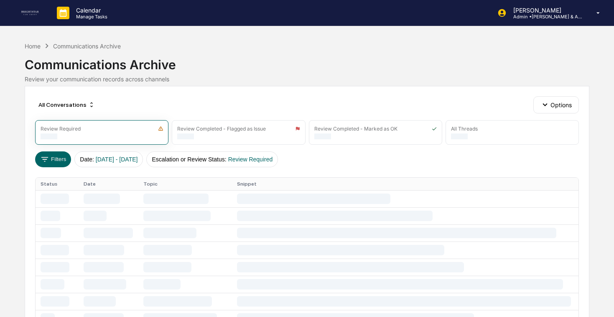  I want to click on div: Review Completed - Flagged as Issue, so click(221, 129).